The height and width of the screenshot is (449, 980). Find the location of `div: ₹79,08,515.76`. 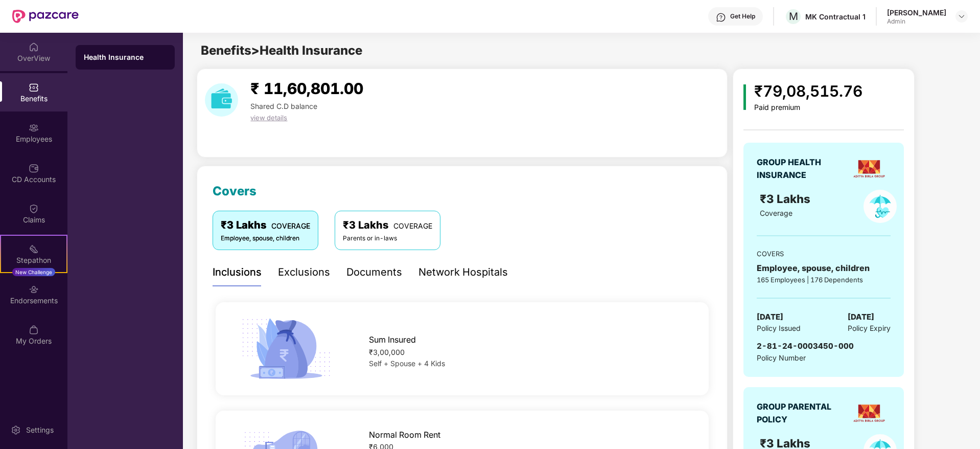

div: ₹79,08,515.76 is located at coordinates (809, 91).